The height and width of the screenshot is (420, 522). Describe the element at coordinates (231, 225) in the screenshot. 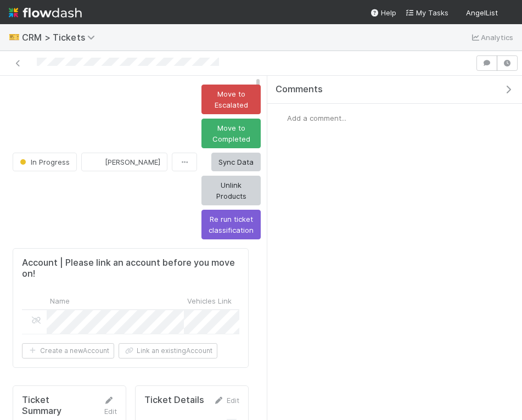

I see `button: Re run ticket classification` at that location.